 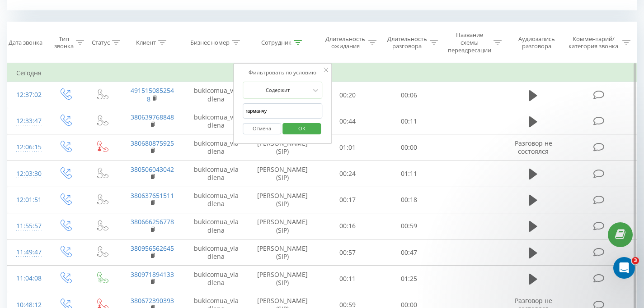 I want to click on td: 00:47, so click(x=409, y=253).